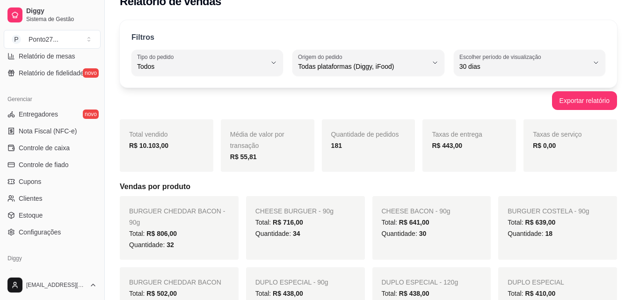  I want to click on span: BURGUER CHEDDAR BACON, so click(175, 282).